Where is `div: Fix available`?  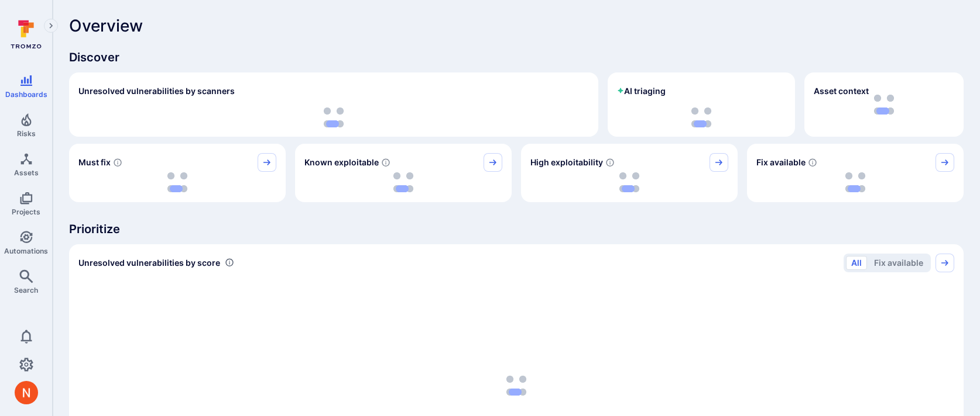 div: Fix available is located at coordinates (855, 173).